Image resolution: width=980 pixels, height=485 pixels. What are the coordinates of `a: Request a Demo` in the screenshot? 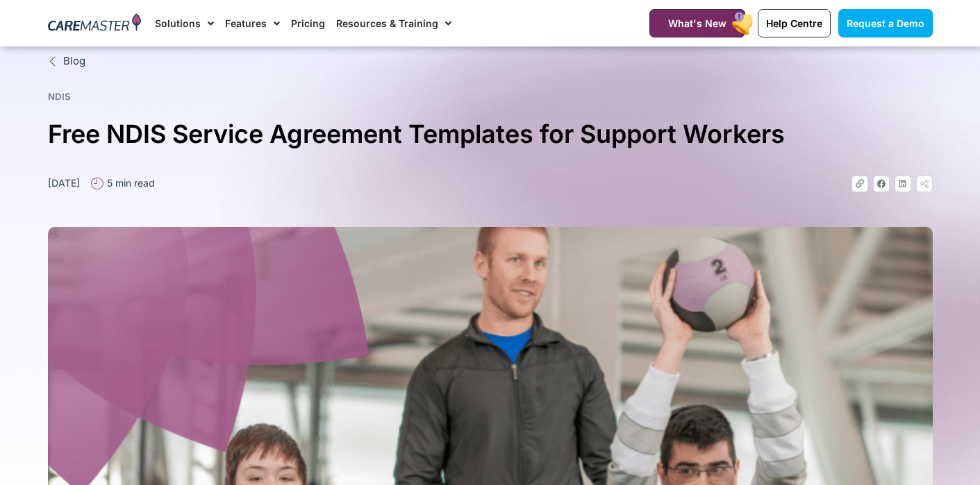 It's located at (885, 23).